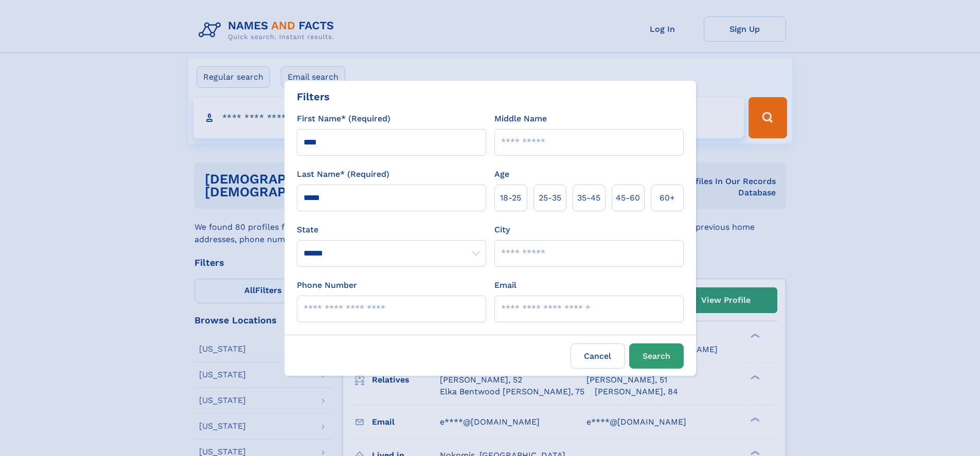 This screenshot has width=980, height=456. I want to click on div: Filters, so click(313, 96).